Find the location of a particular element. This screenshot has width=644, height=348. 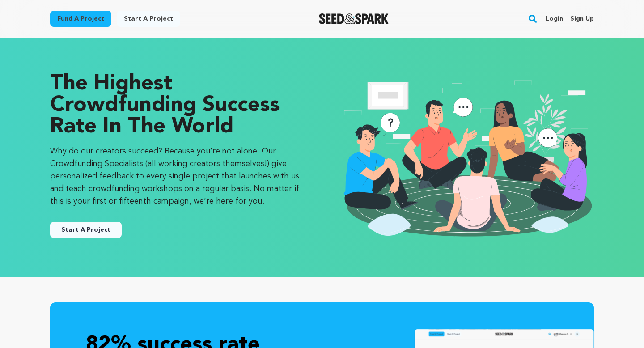

p: Why do our creators succeed? Because you’re not alone. Our Crowdfunding Specialists (all working ... is located at coordinates (177, 176).